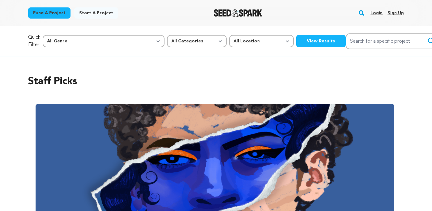 This screenshot has width=432, height=211. Describe the element at coordinates (96, 13) in the screenshot. I see `a: Start a project` at that location.